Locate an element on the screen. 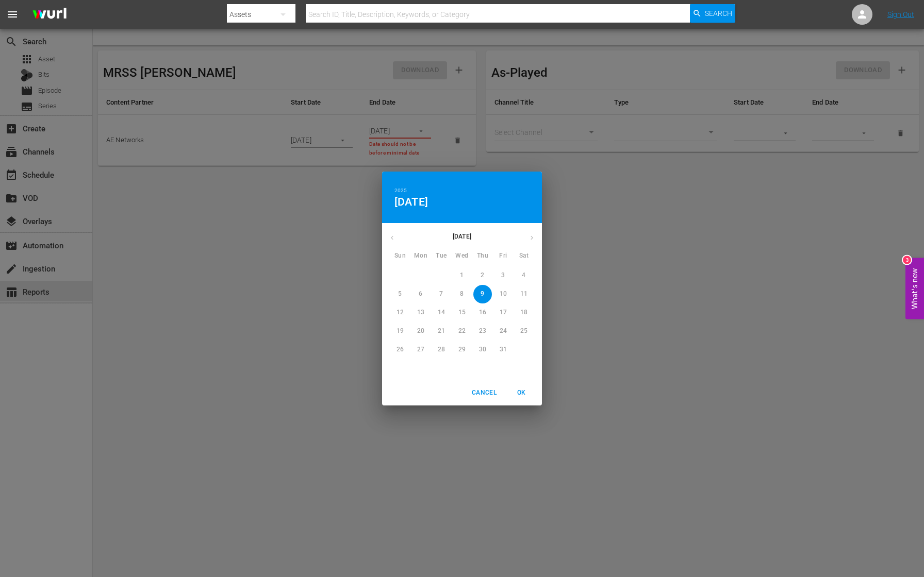 The image size is (924, 577). button: Cancel is located at coordinates (484, 392).